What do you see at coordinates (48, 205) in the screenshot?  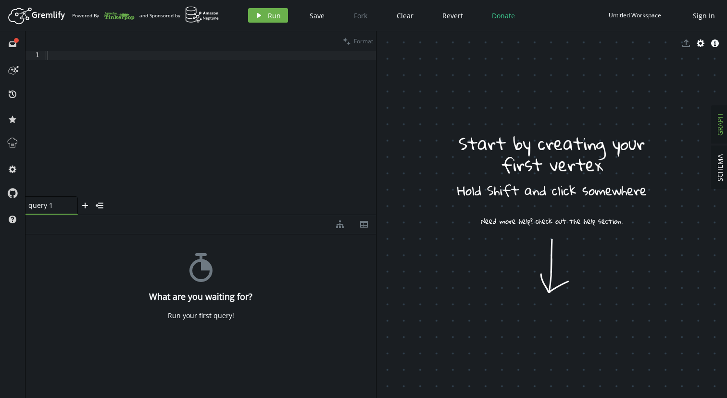 I see `span: query 1` at bounding box center [48, 205].